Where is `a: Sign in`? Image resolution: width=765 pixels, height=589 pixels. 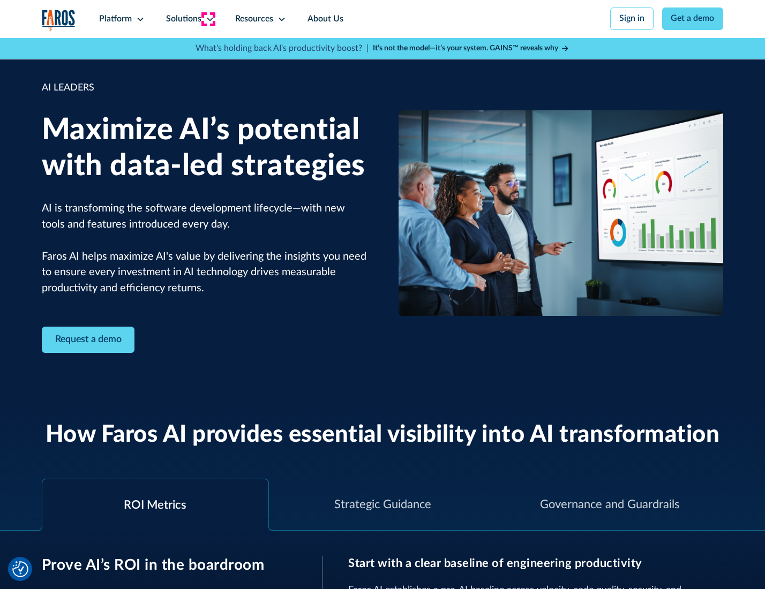
a: Sign in is located at coordinates (631, 19).